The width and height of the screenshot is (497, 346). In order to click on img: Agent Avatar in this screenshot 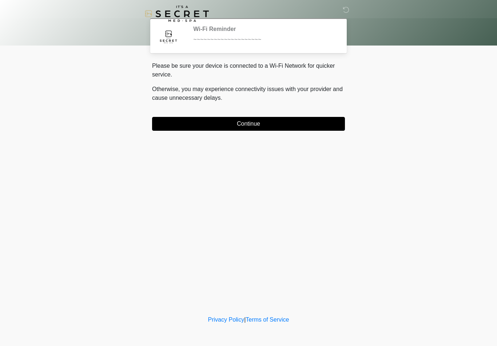, I will do `click(169, 36)`.